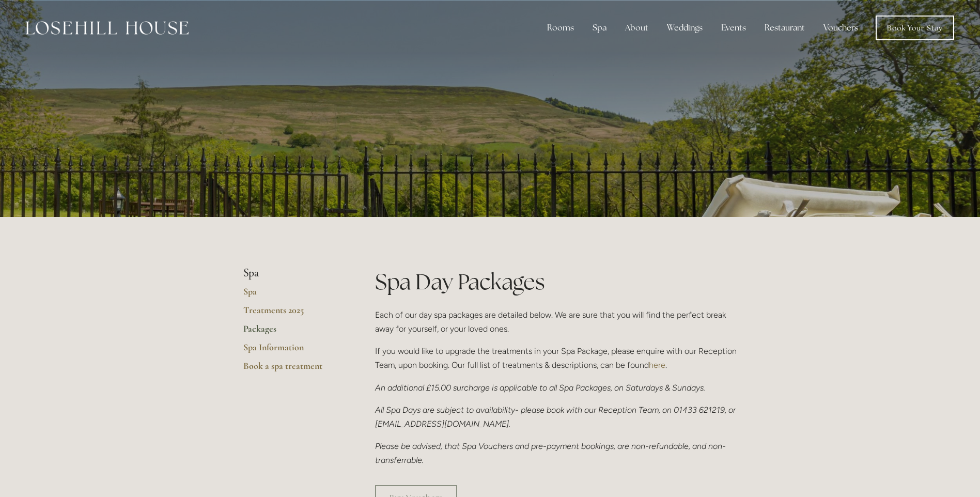 The image size is (980, 497). What do you see at coordinates (292, 369) in the screenshot?
I see `a: Book a spa treatment` at bounding box center [292, 369].